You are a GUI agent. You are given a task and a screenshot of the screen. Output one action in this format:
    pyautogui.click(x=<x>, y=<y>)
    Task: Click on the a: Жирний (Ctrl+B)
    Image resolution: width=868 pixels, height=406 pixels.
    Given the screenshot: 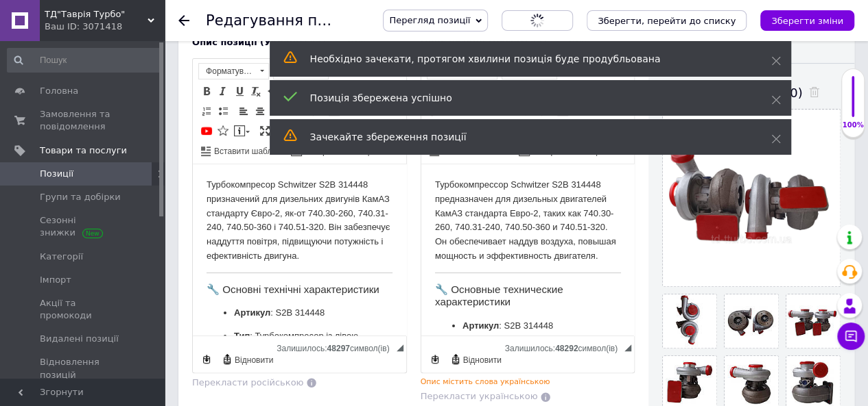 What is the action you would take?
    pyautogui.click(x=206, y=91)
    